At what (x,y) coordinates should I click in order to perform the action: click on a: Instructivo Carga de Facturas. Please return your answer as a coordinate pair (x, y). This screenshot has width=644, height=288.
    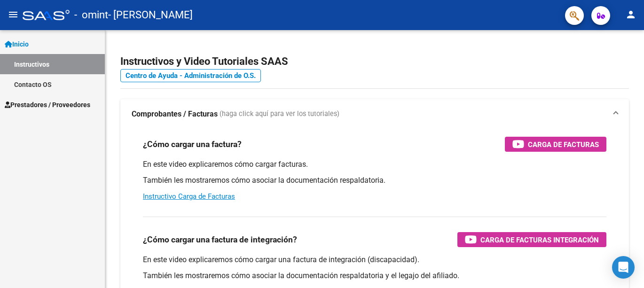
    Looking at the image, I should click on (189, 197).